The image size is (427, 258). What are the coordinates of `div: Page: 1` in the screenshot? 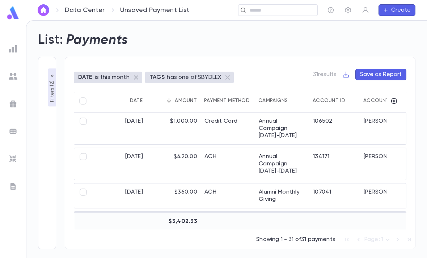 It's located at (379, 240).